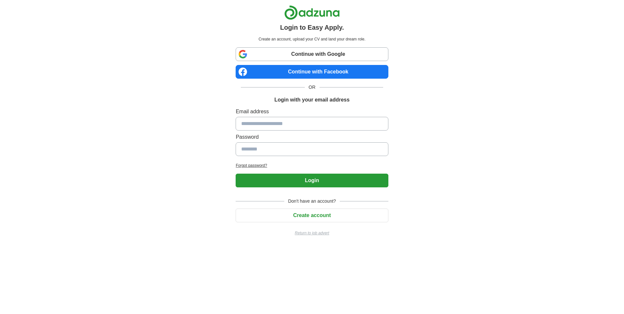  I want to click on span: Don't have an account?, so click(312, 201).